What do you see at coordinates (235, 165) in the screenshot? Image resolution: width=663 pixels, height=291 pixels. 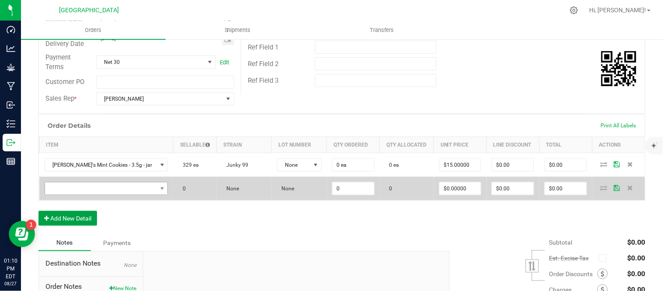 I see `span: Junky 99` at bounding box center [235, 165].